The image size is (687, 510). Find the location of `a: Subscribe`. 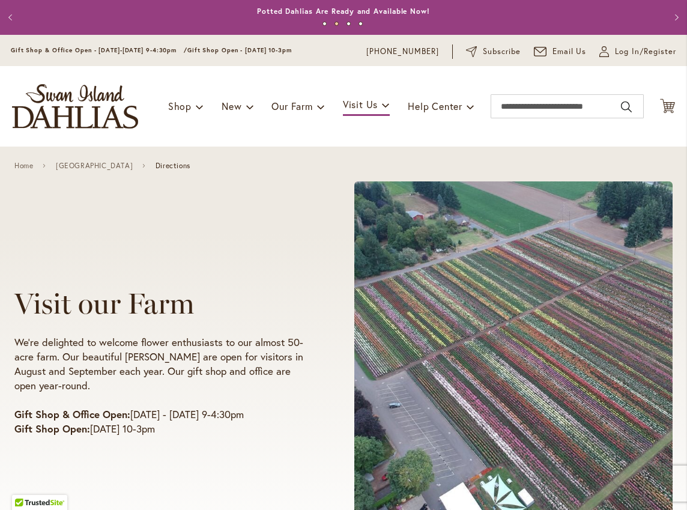

a: Subscribe is located at coordinates (493, 52).